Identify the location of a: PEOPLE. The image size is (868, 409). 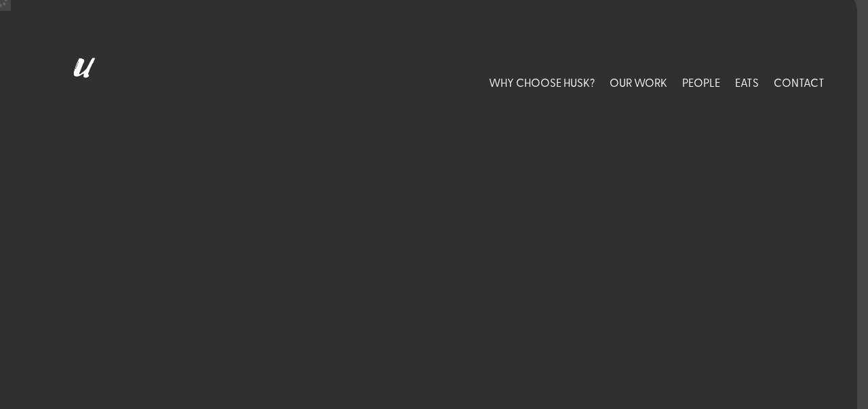
(701, 82).